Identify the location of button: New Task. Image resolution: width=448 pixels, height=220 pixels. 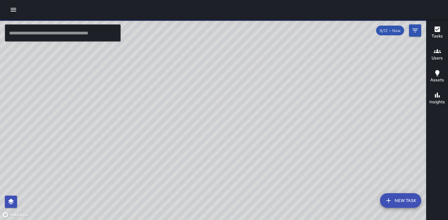
(401, 201).